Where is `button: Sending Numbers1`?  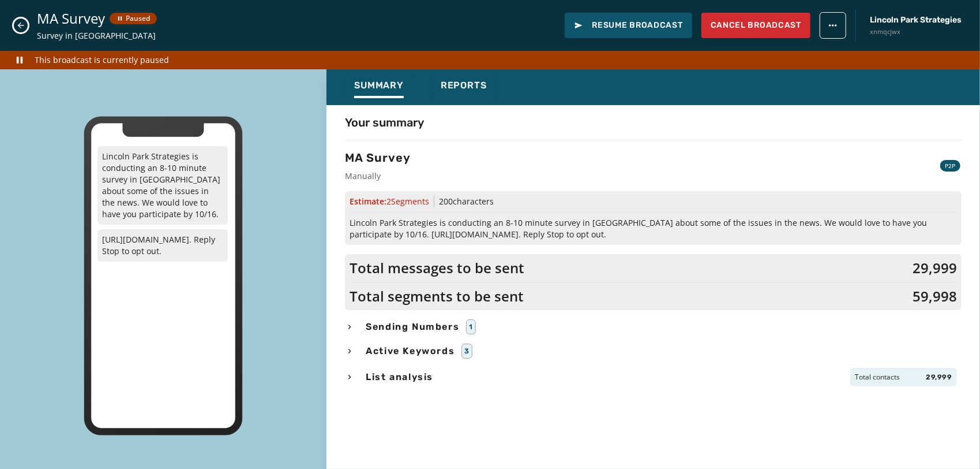
button: Sending Numbers1 is located at coordinates (653, 327).